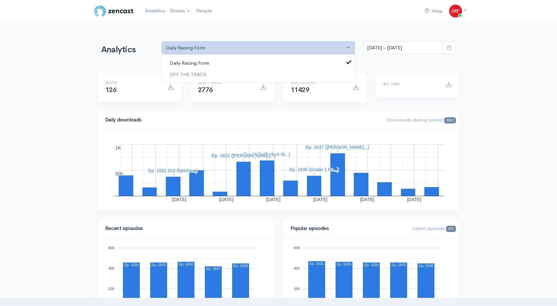 The height and width of the screenshot is (306, 557). What do you see at coordinates (206, 90) in the screenshot?
I see `span: 2776` at bounding box center [206, 90].